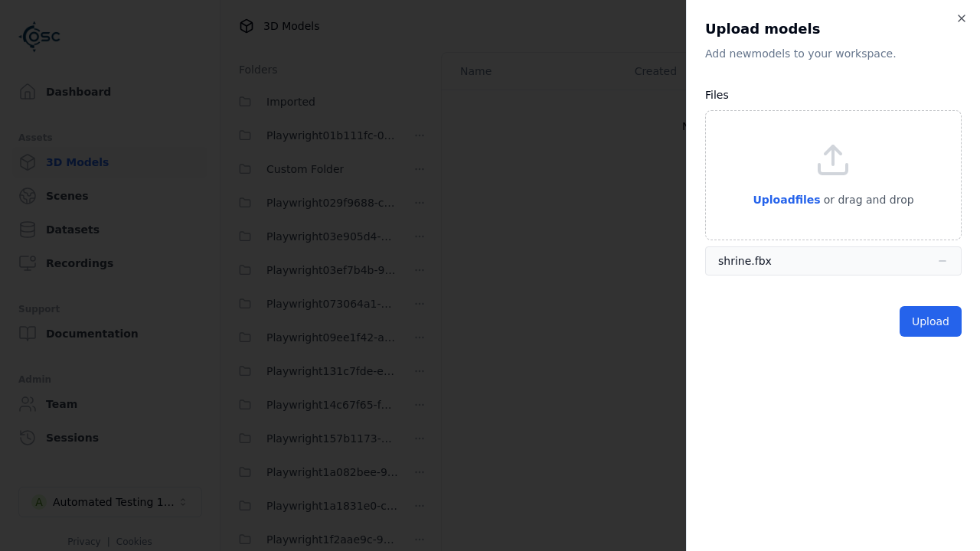 The height and width of the screenshot is (551, 980). Describe the element at coordinates (745, 261) in the screenshot. I see `div: shrine.fbx` at that location.